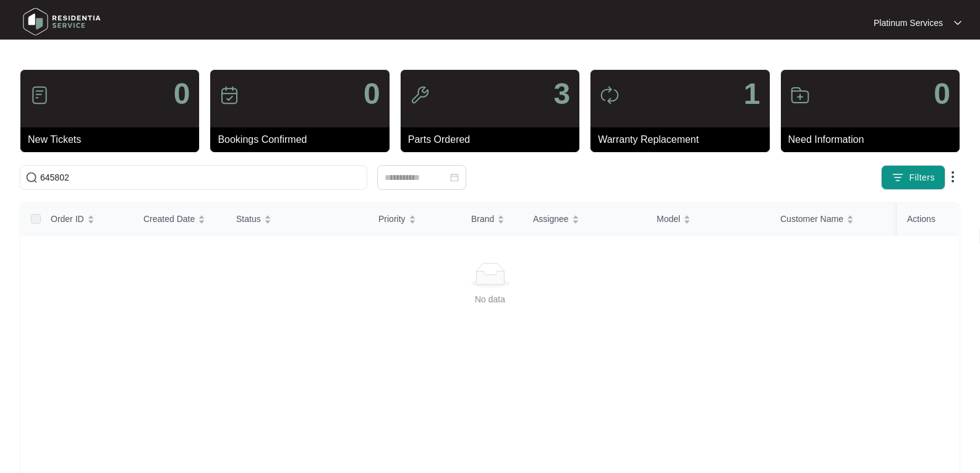 Image resolution: width=980 pixels, height=473 pixels. I want to click on th: Priority, so click(415, 219).